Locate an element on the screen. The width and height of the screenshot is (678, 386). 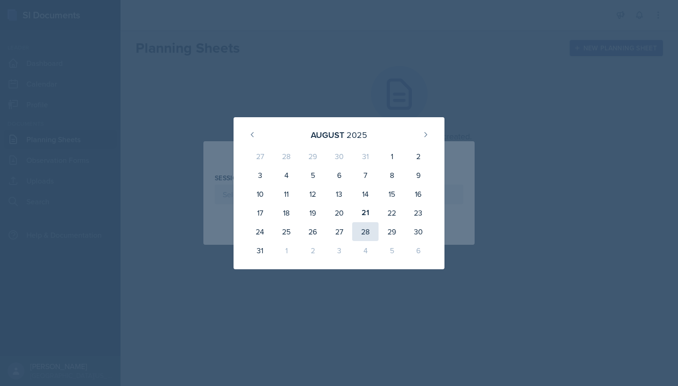
div: 20 is located at coordinates (339, 213).